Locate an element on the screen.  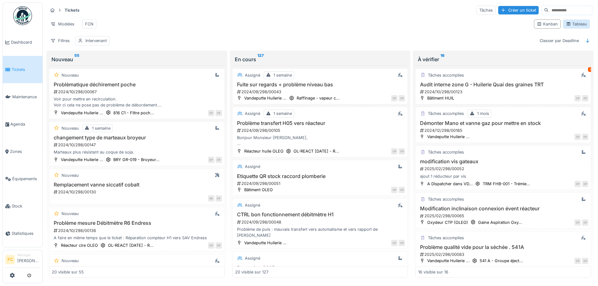
div: Réacteur huile OLEO is located at coordinates (264, 151).